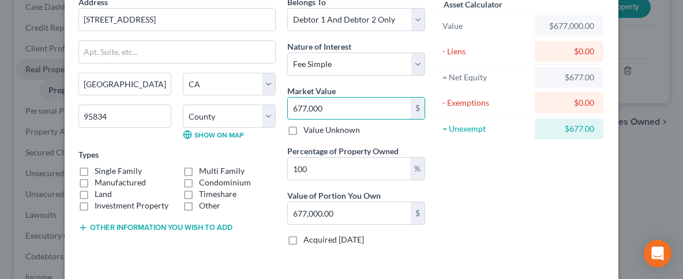  What do you see at coordinates (311, 91) in the screenshot?
I see `label: Market Value` at bounding box center [311, 91].